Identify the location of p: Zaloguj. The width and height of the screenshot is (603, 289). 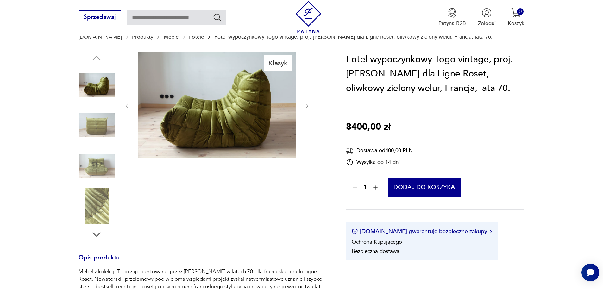
(487, 23).